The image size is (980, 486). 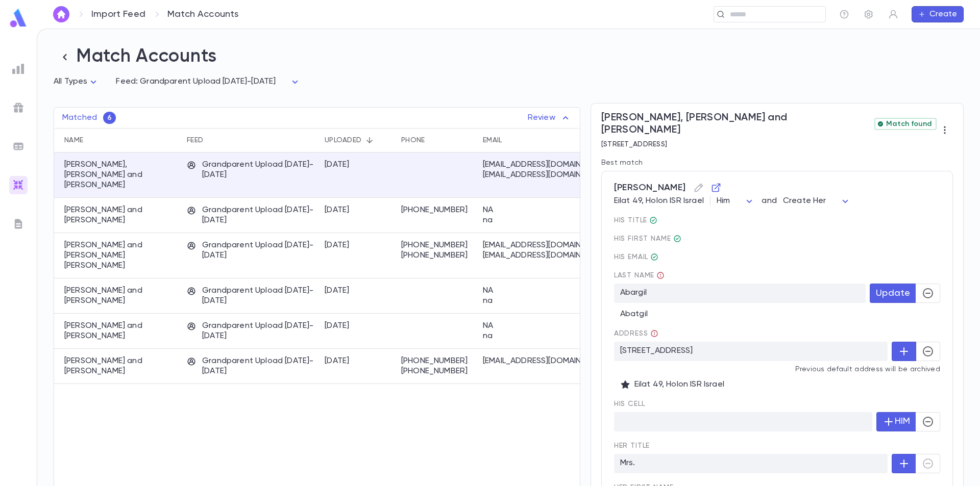 I want to click on button: Update, so click(x=892, y=294).